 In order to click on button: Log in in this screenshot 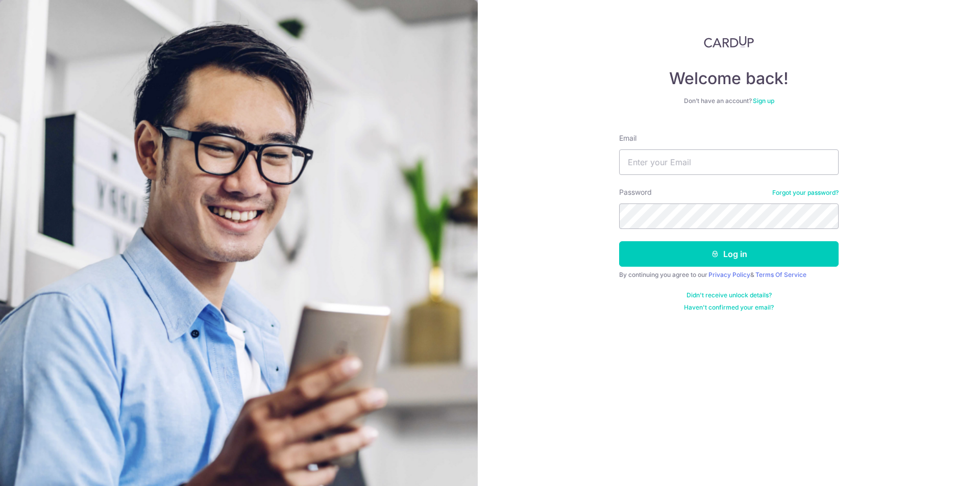, I will do `click(729, 254)`.